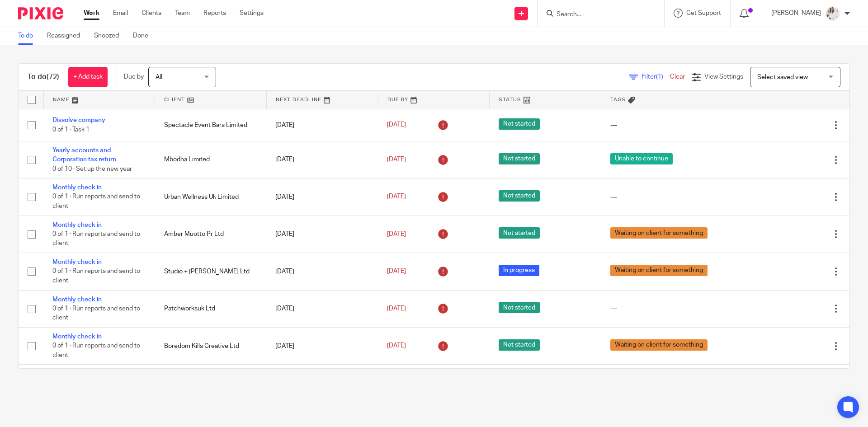 This screenshot has width=868, height=427. Describe the element at coordinates (833, 13) in the screenshot. I see `img: Daisy.JPG` at that location.